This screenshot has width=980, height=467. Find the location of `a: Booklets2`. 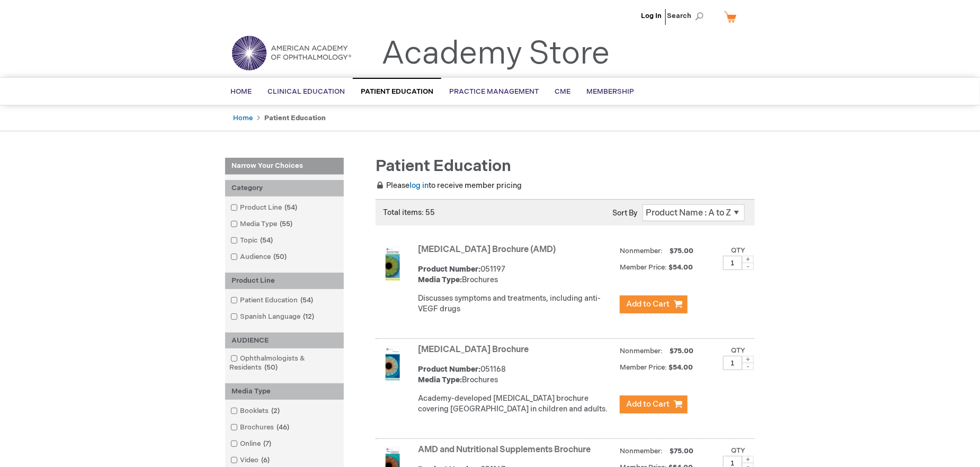

a: Booklets2 is located at coordinates (256, 411).